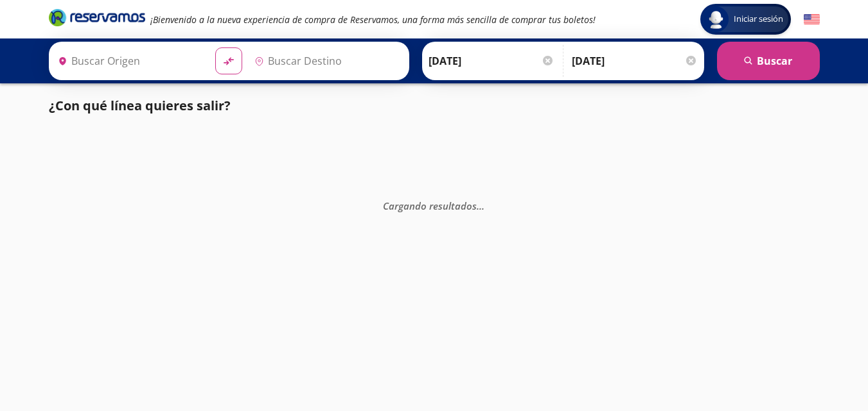 The width and height of the screenshot is (868, 411). I want to click on input: Elegir Fecha, so click(491, 61).